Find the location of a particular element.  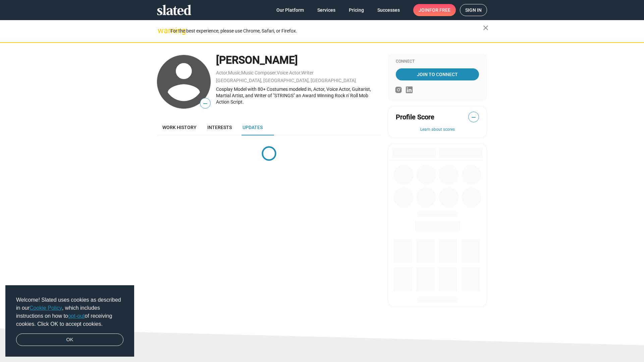

a: Updates is located at coordinates (253, 127).